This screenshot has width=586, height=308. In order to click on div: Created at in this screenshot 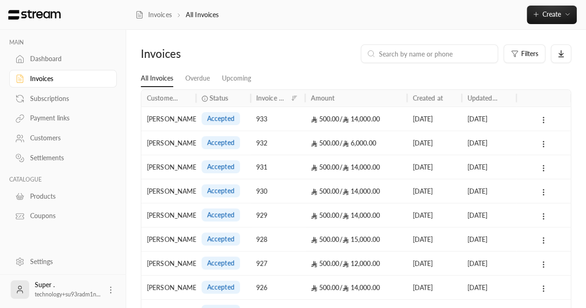, I will do `click(428, 98)`.